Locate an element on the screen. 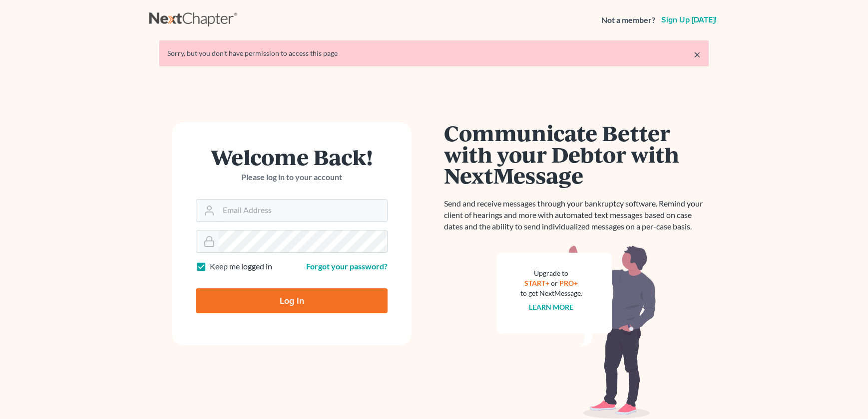  p: Please log in to your account is located at coordinates (291, 177).